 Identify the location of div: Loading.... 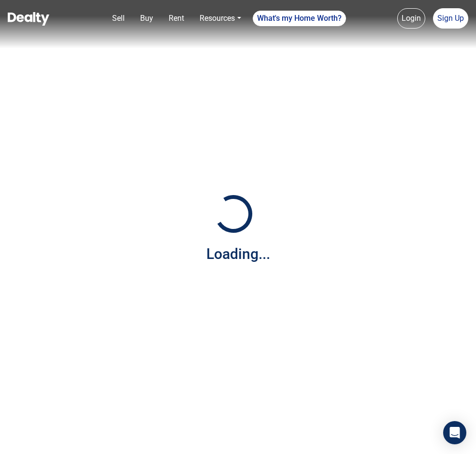
(238, 253).